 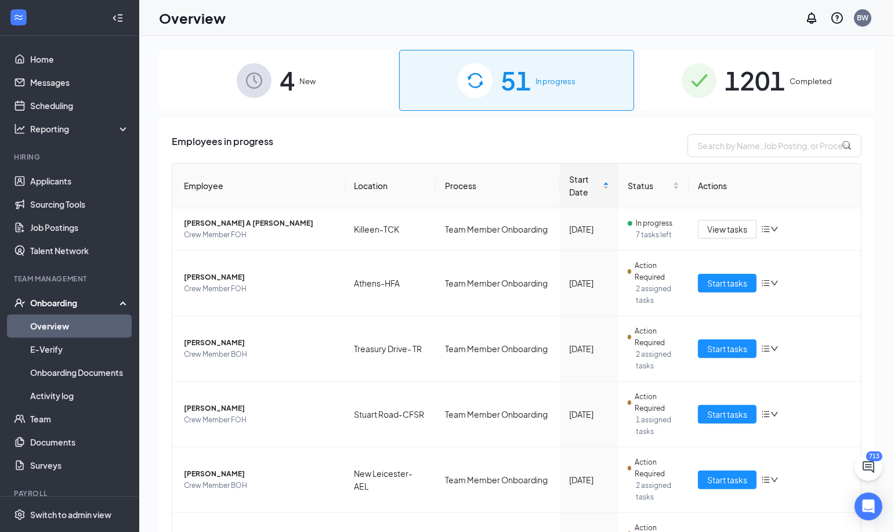 I want to click on svg: QuestionInfo, so click(x=838, y=18).